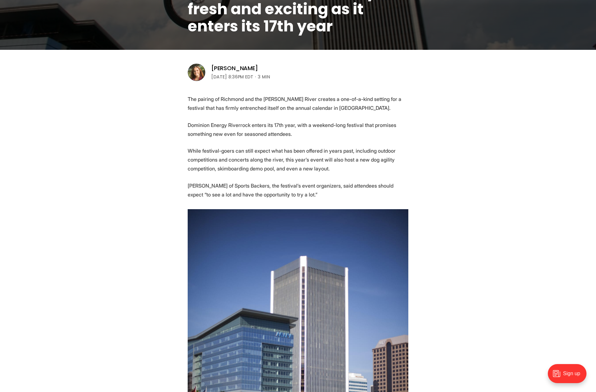  I want to click on p: Dominion Energy Riverrock enters its 17th year, with a weekend-long festival that promises someth..., so click(298, 129).